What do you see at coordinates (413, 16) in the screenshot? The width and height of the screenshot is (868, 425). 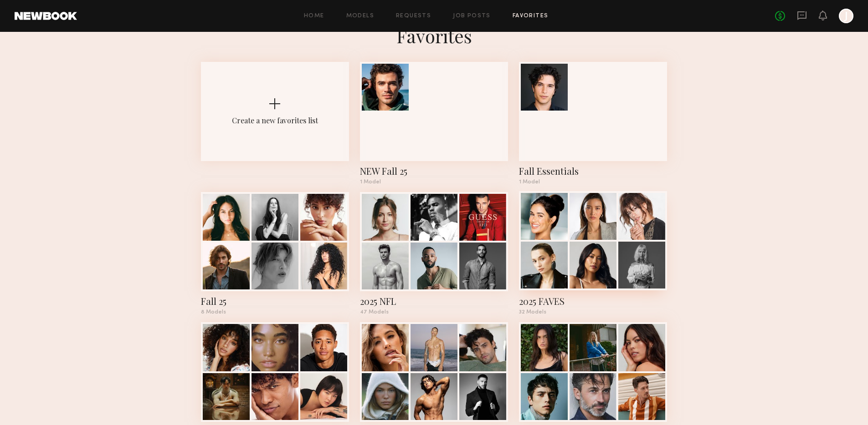 I see `a: Requests` at bounding box center [413, 16].